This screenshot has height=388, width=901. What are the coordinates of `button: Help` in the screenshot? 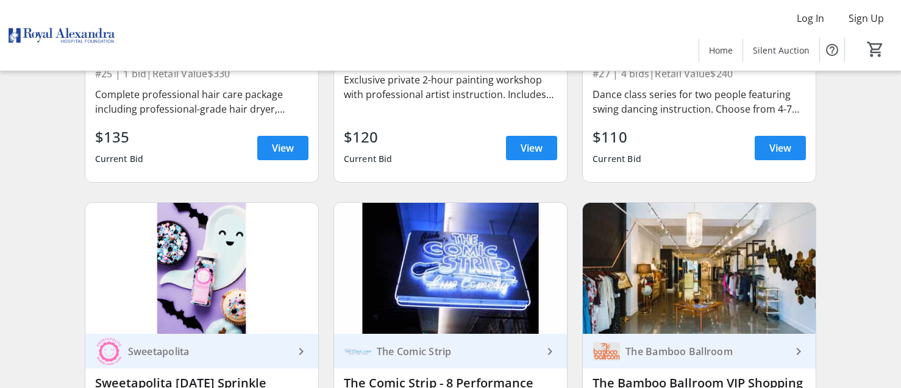 It's located at (832, 50).